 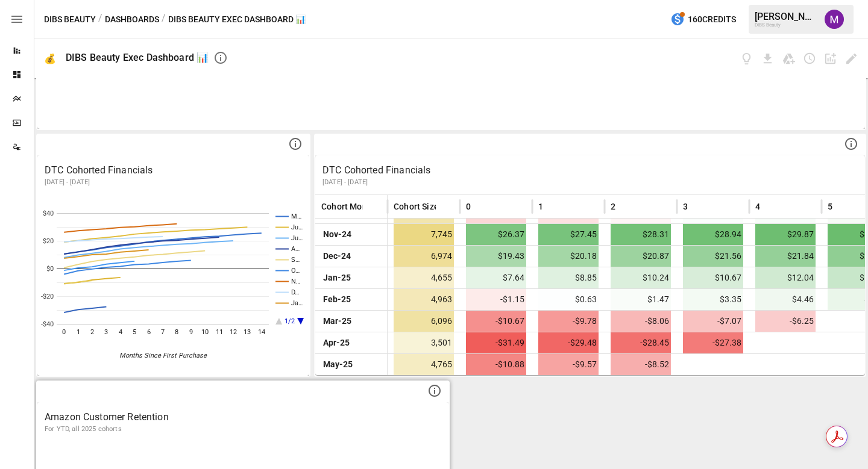 I want to click on span: 6,974, so click(x=424, y=256).